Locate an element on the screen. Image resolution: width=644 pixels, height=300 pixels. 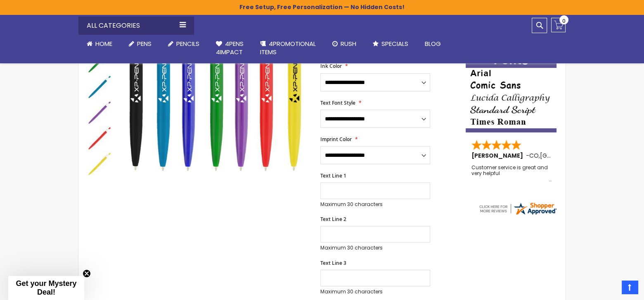
a: Pens is located at coordinates (140, 44).